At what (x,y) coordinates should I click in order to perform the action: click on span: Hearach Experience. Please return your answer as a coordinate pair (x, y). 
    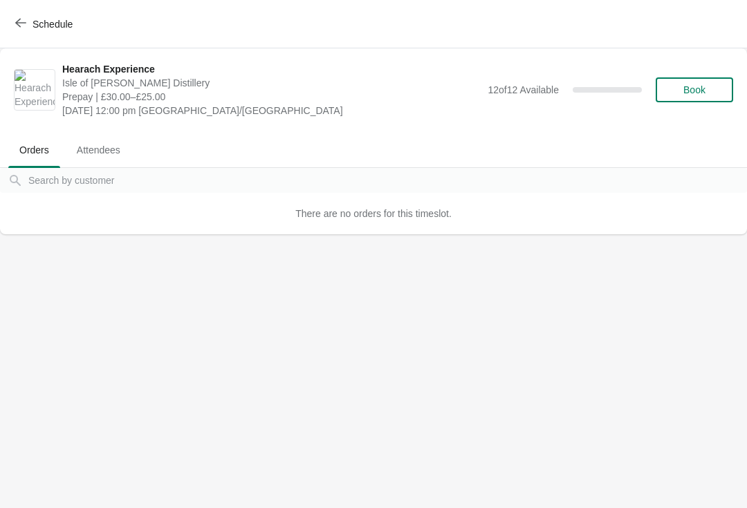
    Looking at the image, I should click on (271, 69).